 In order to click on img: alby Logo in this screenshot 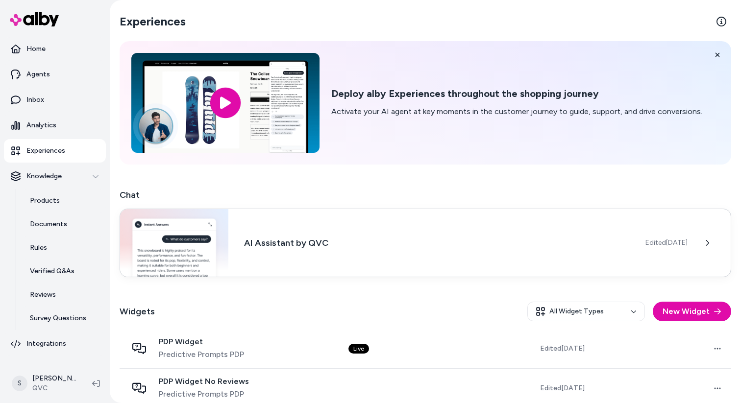, I will do `click(34, 19)`.